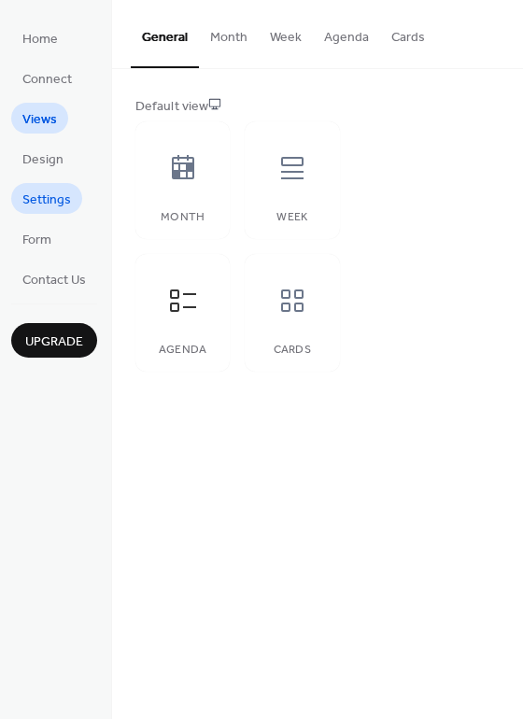 Image resolution: width=523 pixels, height=719 pixels. I want to click on div: Default view, so click(316, 106).